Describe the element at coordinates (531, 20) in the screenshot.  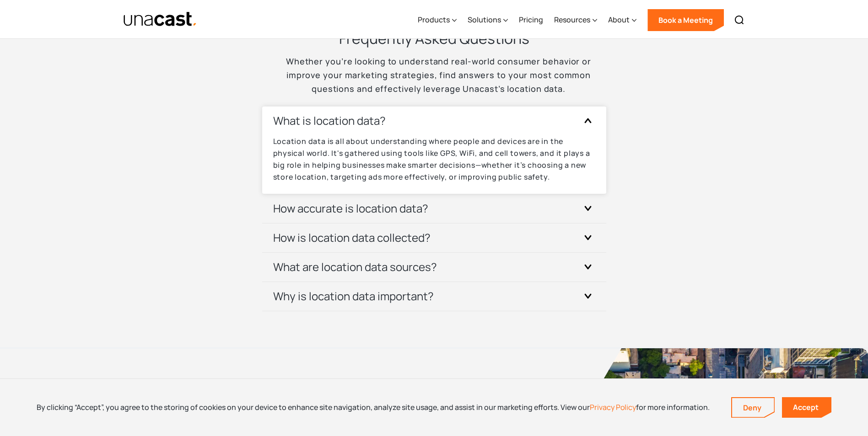
I see `a: Pricing` at that location.